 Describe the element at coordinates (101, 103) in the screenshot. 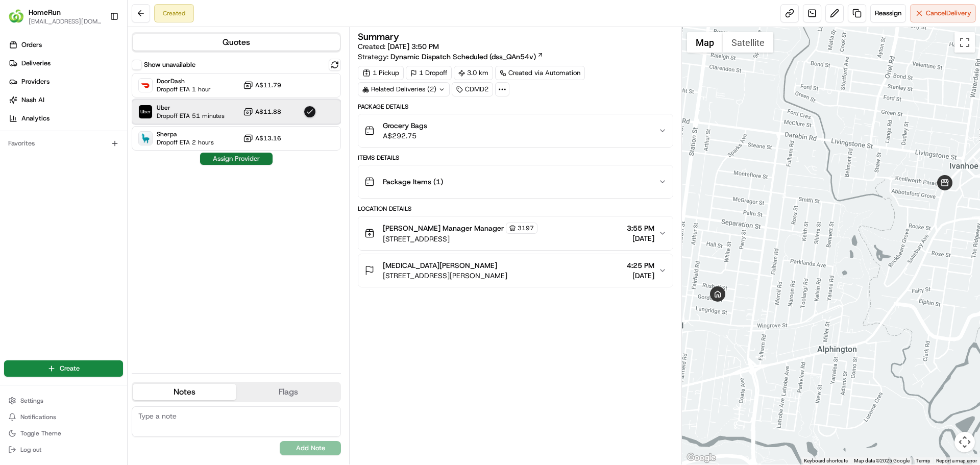

I see `div: Start new chat` at that location.